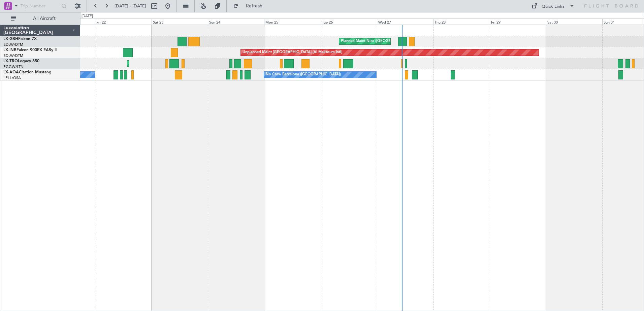 This screenshot has height=311, width=644. Describe the element at coordinates (292, 22) in the screenshot. I see `div: Mon 25` at that location.